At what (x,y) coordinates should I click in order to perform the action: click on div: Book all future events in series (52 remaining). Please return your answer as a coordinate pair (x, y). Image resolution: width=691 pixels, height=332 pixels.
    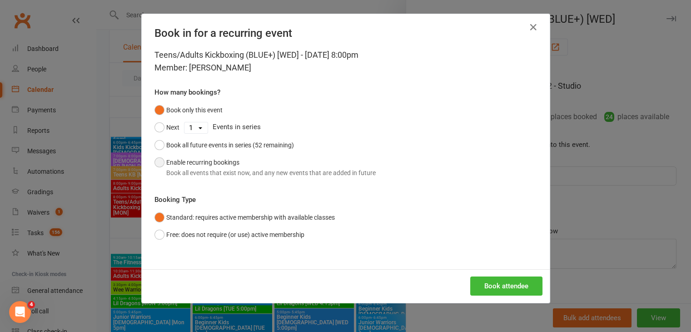
    Looking at the image, I should click on (230, 145).